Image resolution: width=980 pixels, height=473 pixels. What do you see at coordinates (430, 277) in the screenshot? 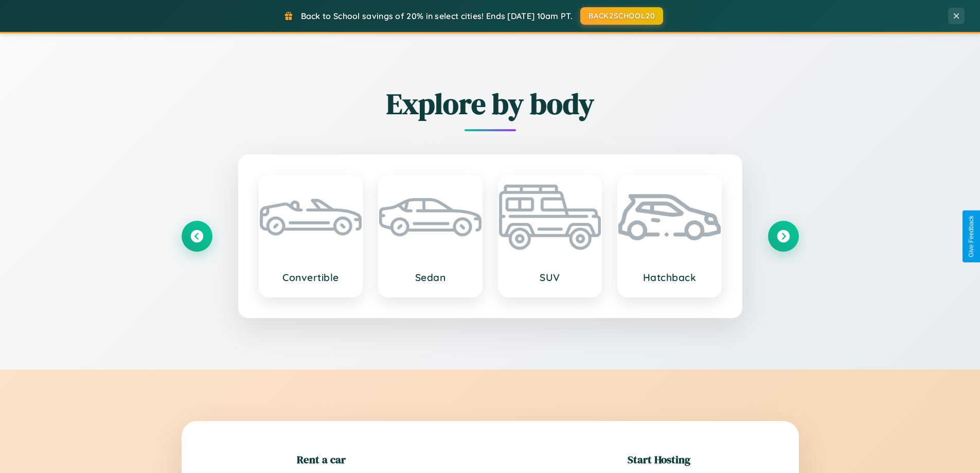
I see `h3: Sedan` at bounding box center [430, 277].